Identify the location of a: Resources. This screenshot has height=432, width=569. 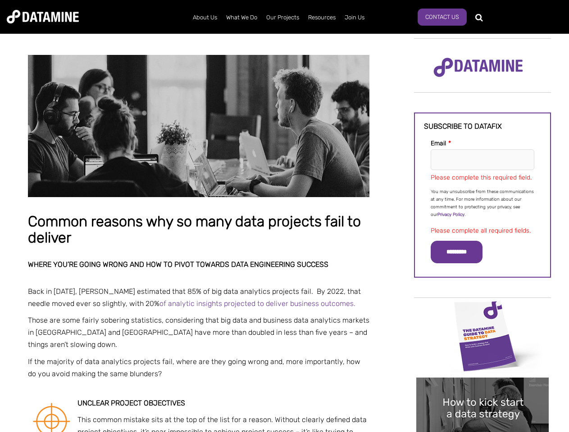
(322, 18).